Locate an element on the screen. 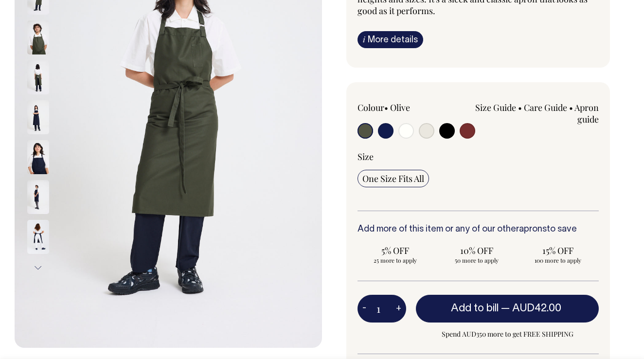  button: Add to bill —AUD42.00 is located at coordinates (507, 308).